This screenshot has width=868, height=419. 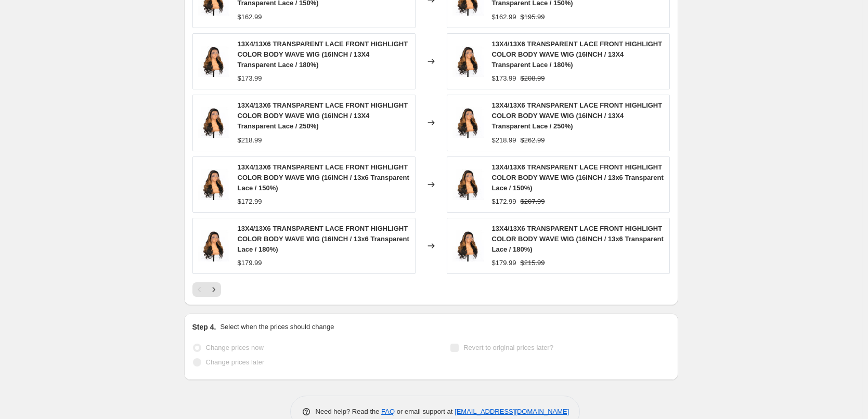 I want to click on span: Change prices later, so click(x=235, y=362).